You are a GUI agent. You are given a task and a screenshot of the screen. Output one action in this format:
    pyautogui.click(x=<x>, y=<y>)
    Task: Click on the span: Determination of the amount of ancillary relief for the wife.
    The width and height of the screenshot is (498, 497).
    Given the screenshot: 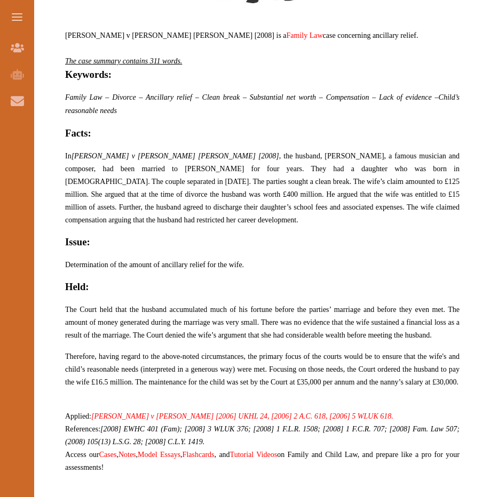 What is the action you would take?
    pyautogui.click(x=154, y=265)
    